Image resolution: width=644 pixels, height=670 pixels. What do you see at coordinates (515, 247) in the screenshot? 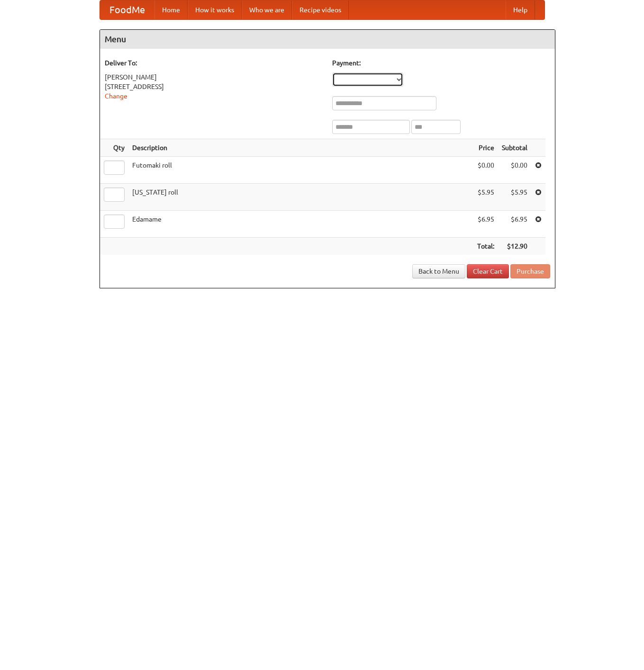
I see `th: $12.90` at bounding box center [515, 247].